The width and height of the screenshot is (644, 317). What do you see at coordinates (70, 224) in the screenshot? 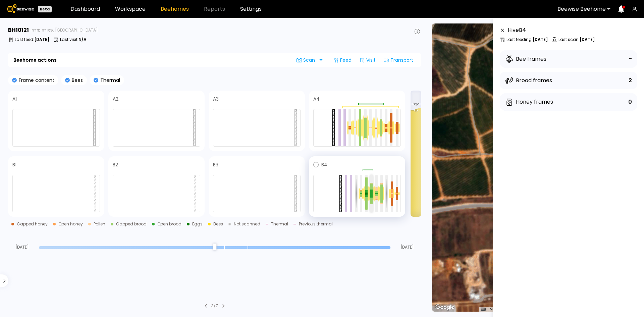
I see `div: Open honey` at bounding box center [70, 224].